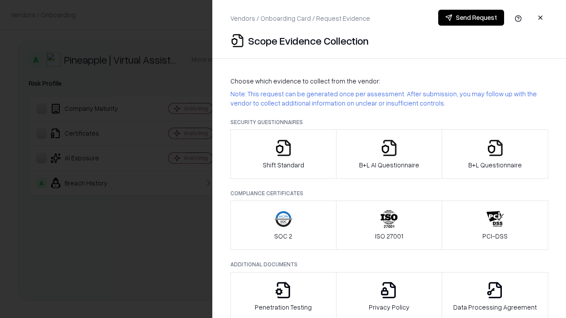 The image size is (566, 318). What do you see at coordinates (389, 307) in the screenshot?
I see `p: Privacy Policy` at bounding box center [389, 307].